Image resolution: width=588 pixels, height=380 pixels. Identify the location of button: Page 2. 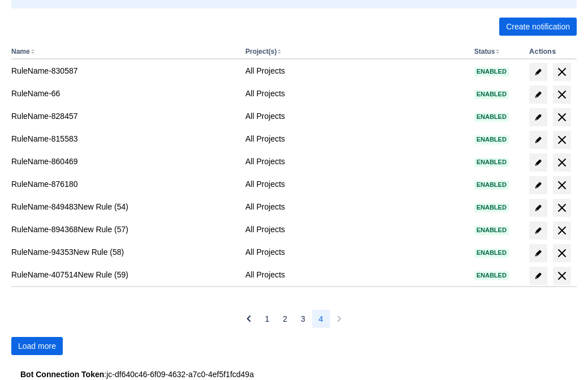
(285, 319).